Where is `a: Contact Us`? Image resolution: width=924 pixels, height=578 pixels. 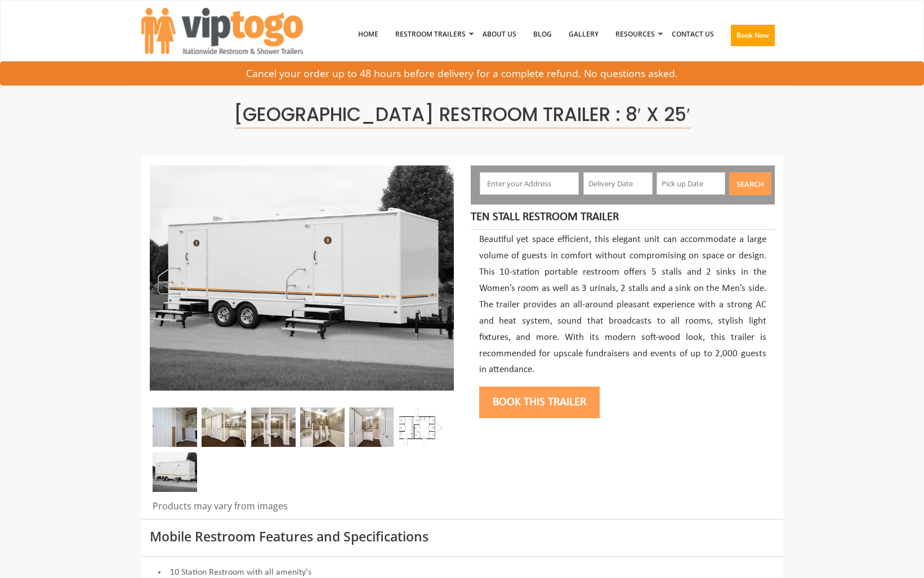 a: Contact Us is located at coordinates (692, 34).